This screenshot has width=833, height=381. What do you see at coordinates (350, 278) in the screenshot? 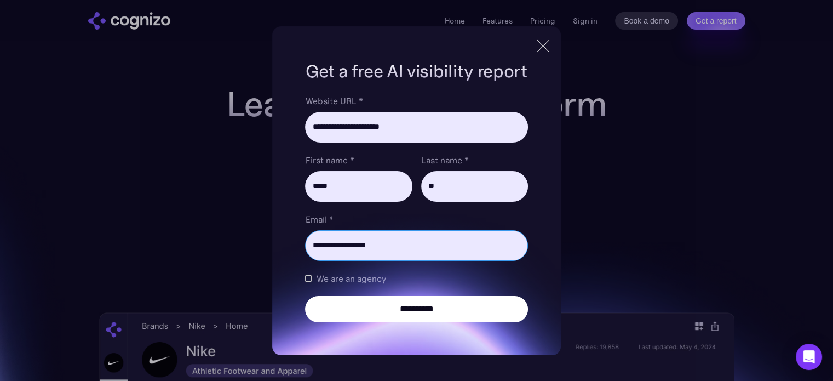
I see `span: We are an agency` at bounding box center [350, 278].